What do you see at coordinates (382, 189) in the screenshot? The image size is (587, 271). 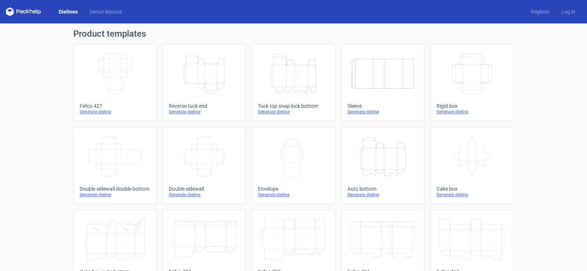 I see `div: Auto bottom` at bounding box center [382, 189].